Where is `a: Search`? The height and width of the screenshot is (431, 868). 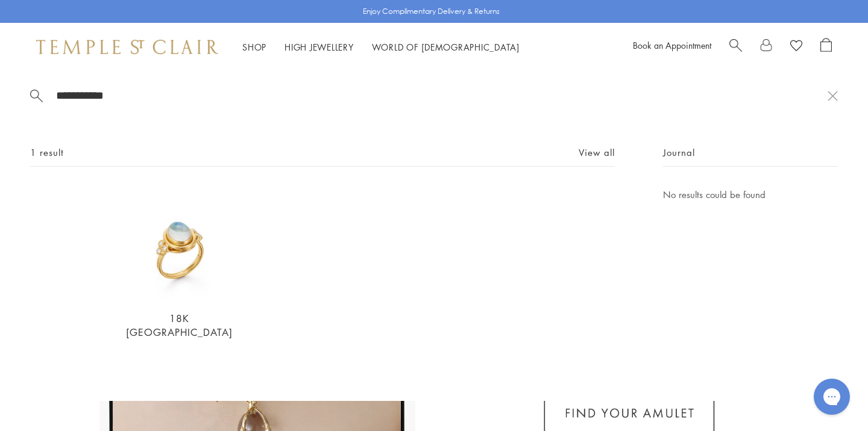 a: Search is located at coordinates (736, 47).